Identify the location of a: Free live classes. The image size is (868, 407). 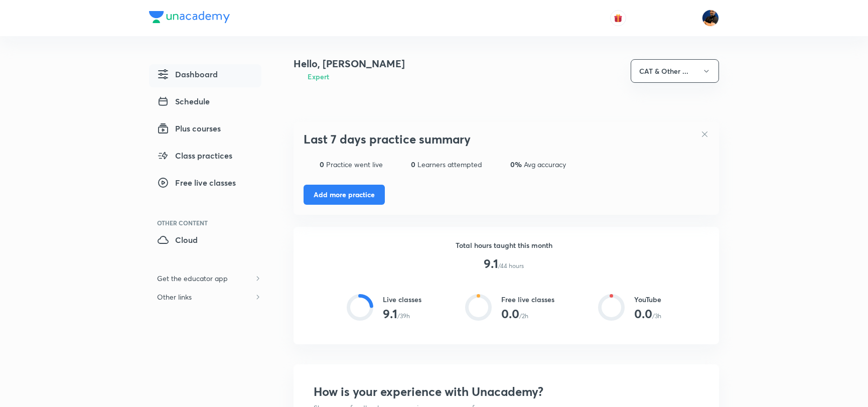
(205, 184).